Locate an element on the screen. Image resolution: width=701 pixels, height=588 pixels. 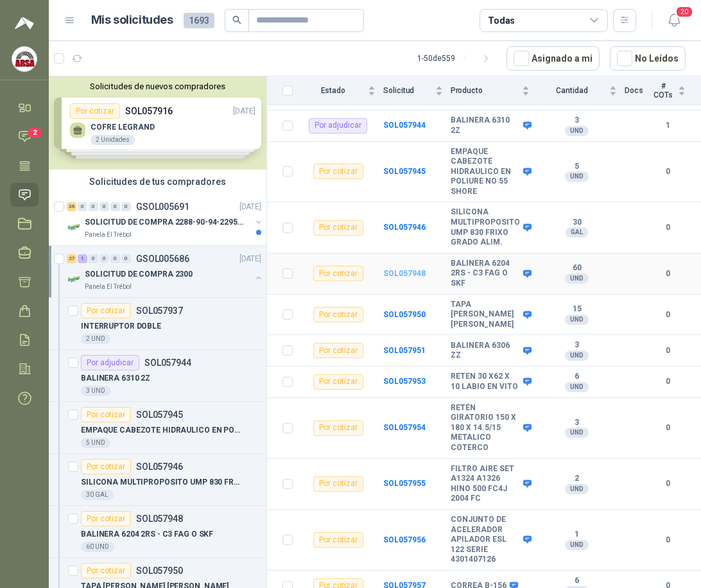
button: Solicitudes de nuevos compradores is located at coordinates (157, 86).